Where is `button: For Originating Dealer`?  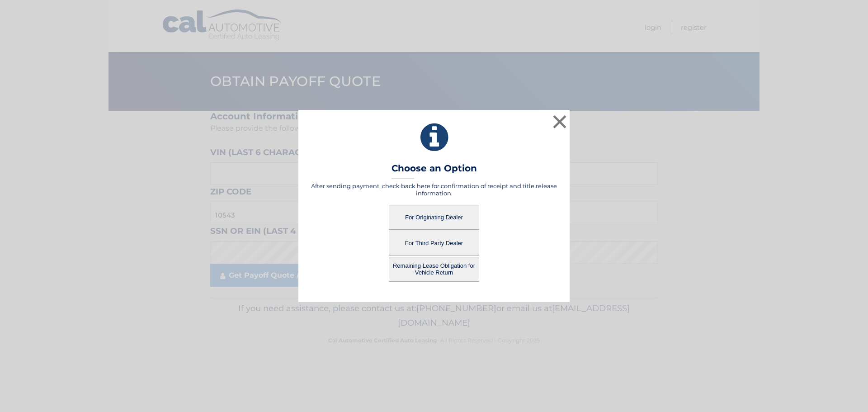 button: For Originating Dealer is located at coordinates (434, 217).